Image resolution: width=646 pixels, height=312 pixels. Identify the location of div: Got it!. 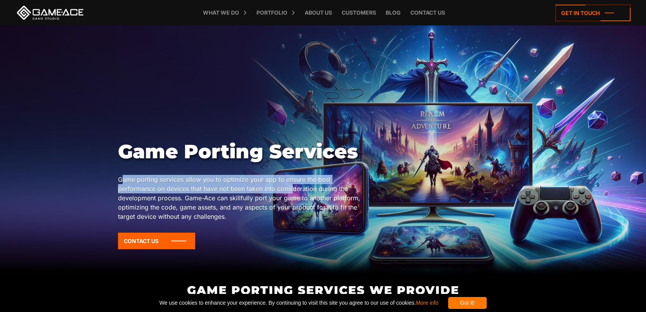
(467, 303).